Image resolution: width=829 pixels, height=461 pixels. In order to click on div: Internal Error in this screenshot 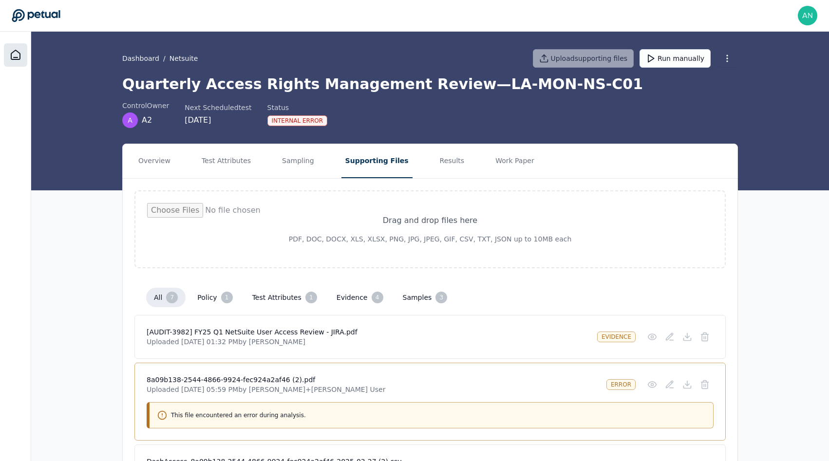, I will do `click(298, 121)`.